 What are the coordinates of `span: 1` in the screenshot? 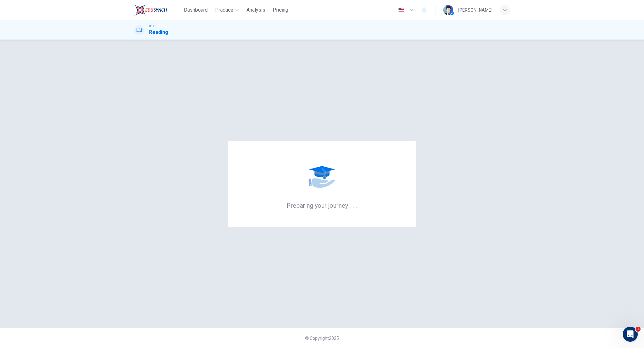 It's located at (639, 329).